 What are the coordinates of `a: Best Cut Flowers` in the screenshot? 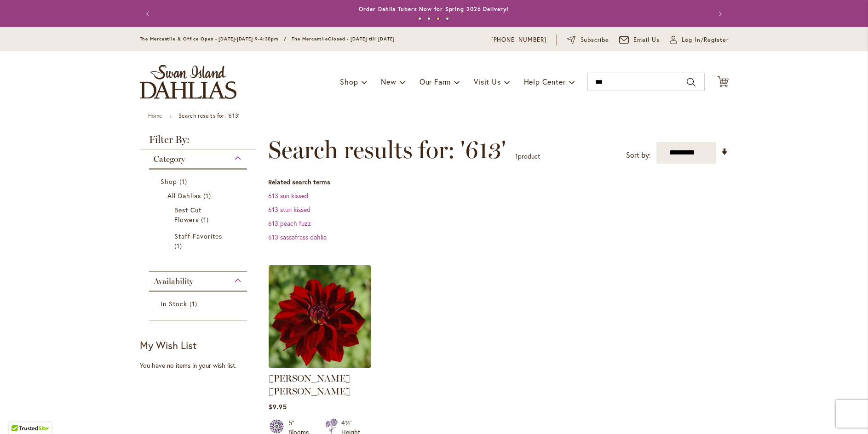 It's located at (199, 215).